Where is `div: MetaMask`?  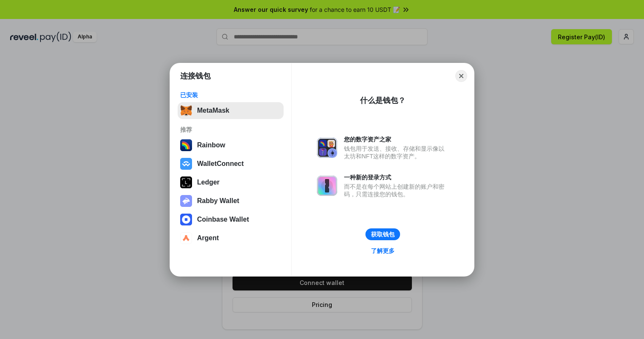 div: MetaMask is located at coordinates (213, 110).